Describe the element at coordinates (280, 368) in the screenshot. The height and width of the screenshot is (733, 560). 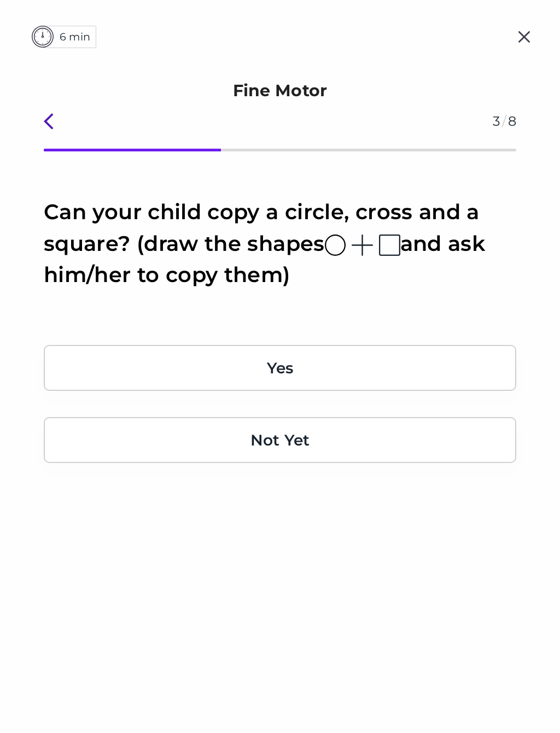
I see `p: Yes` at that location.